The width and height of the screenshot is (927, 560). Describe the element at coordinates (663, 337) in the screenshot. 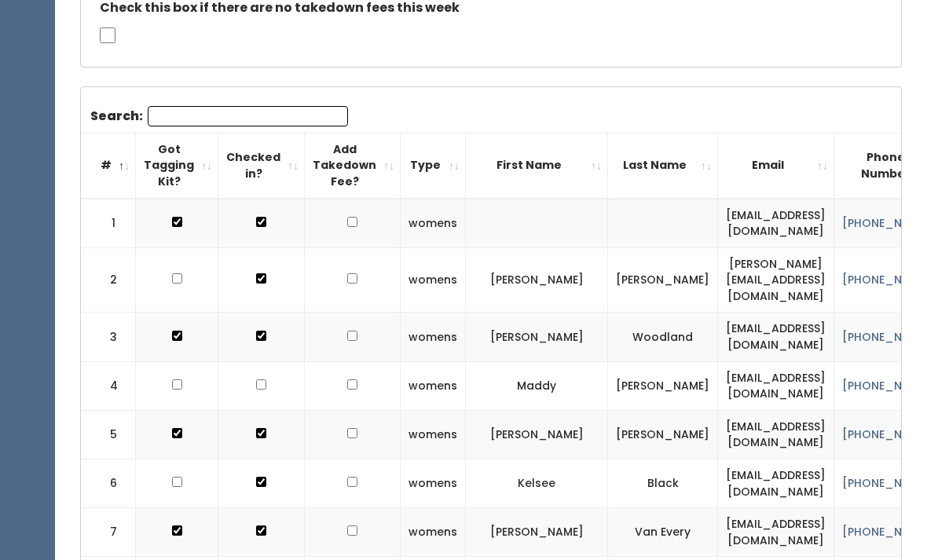

I see `td: Woodland` at that location.